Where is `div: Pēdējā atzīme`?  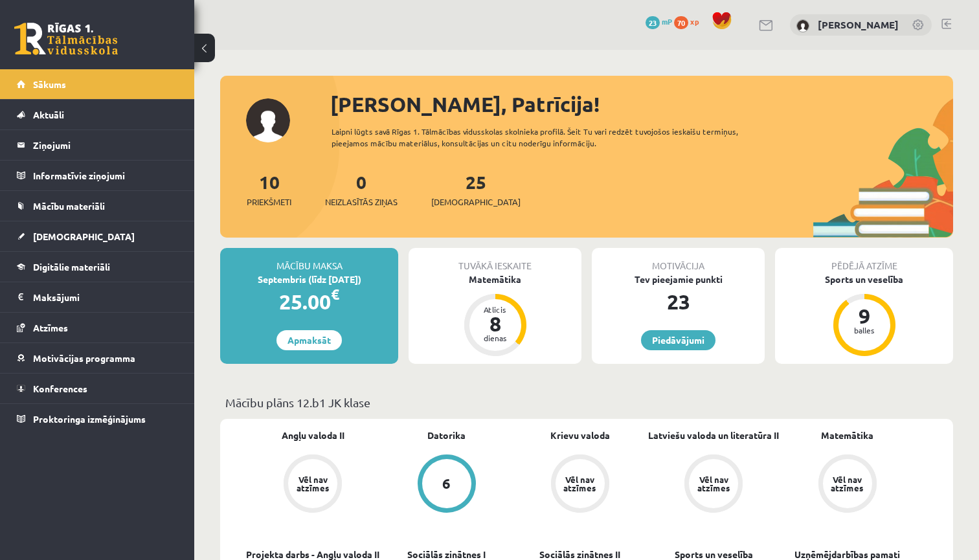
div: Pēdējā atzīme is located at coordinates (864, 260).